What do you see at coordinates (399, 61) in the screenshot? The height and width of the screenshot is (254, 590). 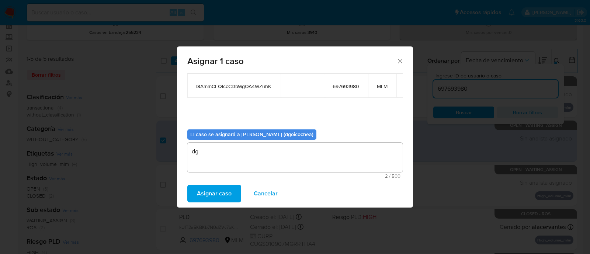 I see `button: Cerrar ventana` at bounding box center [399, 61].